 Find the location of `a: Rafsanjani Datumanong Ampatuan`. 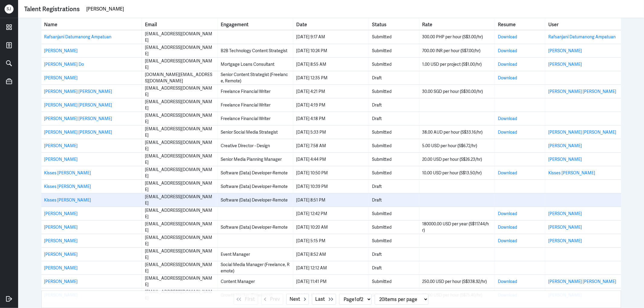

a: Rafsanjani Datumanong Ampatuan is located at coordinates (582, 37).